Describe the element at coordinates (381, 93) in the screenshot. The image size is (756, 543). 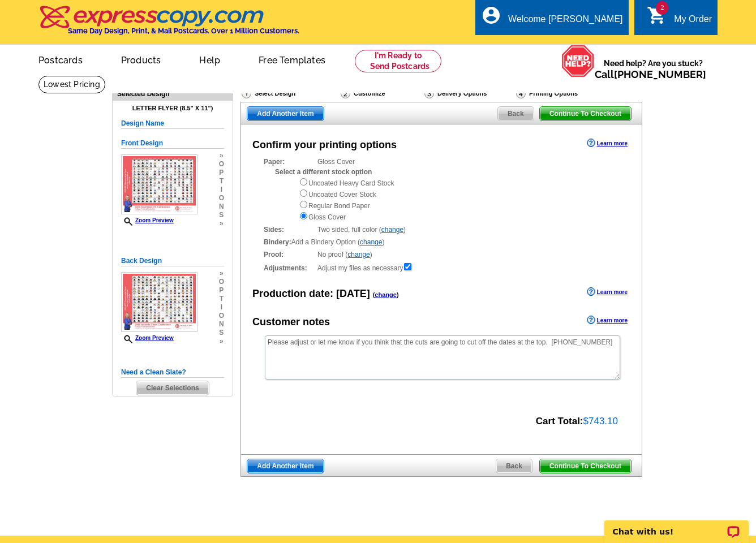
I see `div: Customize` at that location.